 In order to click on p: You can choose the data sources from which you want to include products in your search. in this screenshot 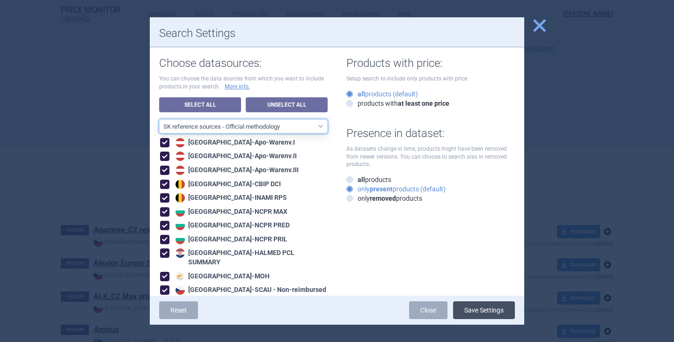, I will do `click(243, 83)`.